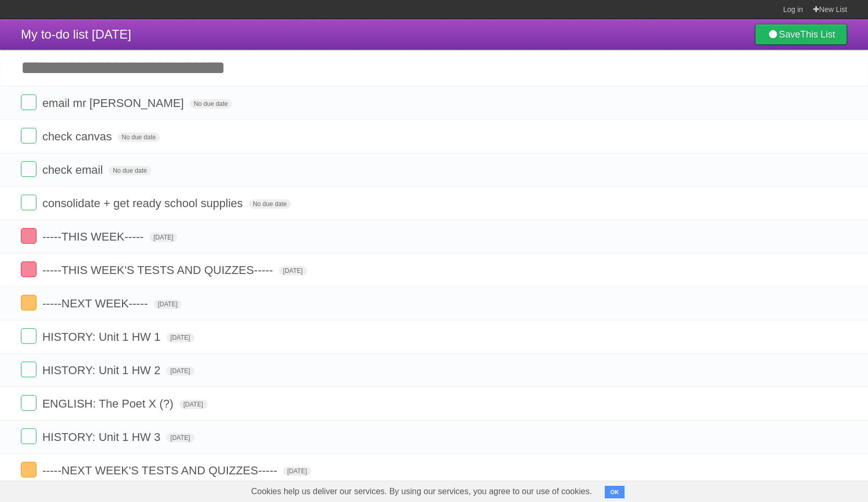 The height and width of the screenshot is (502, 868). Describe the element at coordinates (78, 136) in the screenshot. I see `span: check canvas` at that location.